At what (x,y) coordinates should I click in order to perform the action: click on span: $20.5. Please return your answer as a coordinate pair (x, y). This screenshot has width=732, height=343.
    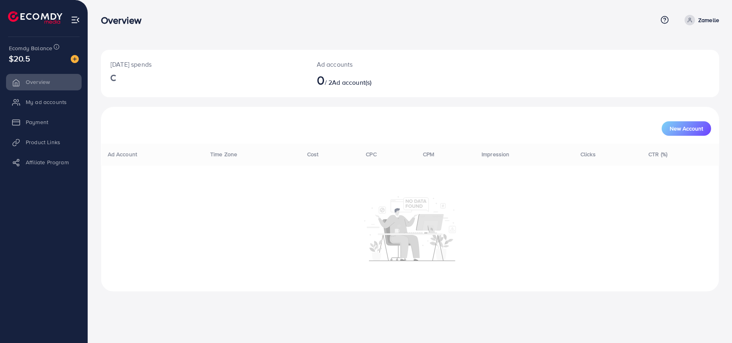
    Looking at the image, I should click on (19, 58).